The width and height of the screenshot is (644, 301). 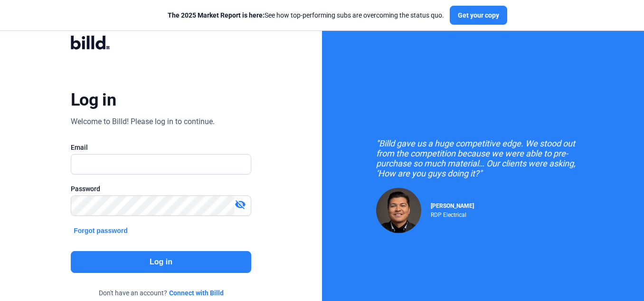 I want to click on div: Don't have an account?, so click(x=161, y=293).